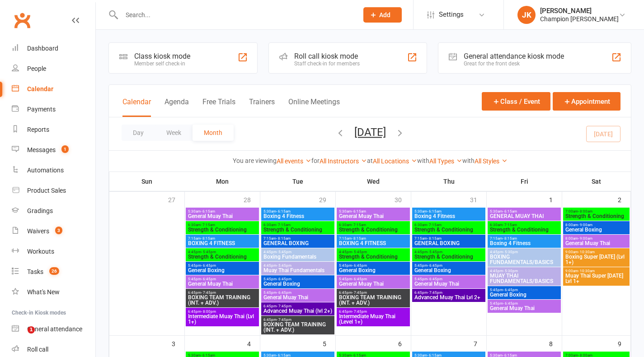  I want to click on div: 29, so click(327, 199).